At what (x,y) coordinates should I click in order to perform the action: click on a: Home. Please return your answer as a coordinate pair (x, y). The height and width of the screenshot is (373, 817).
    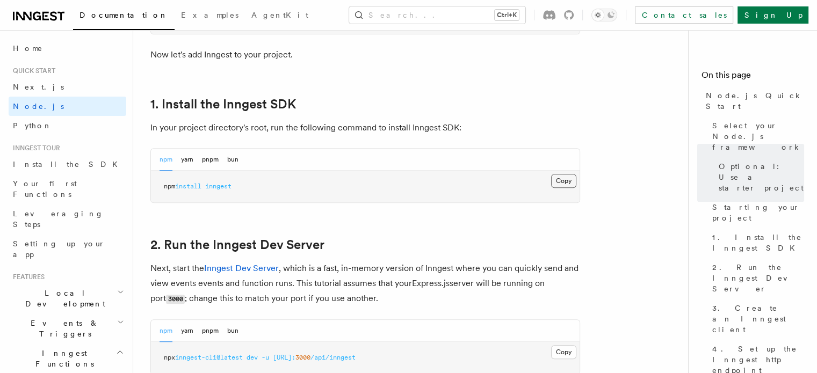
    Looking at the image, I should click on (67, 48).